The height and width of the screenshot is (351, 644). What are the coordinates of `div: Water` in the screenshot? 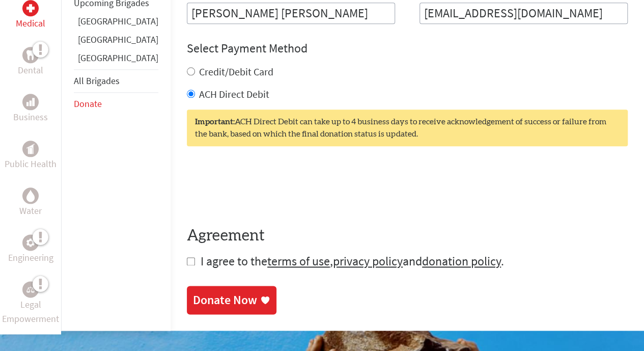 It's located at (30, 196).